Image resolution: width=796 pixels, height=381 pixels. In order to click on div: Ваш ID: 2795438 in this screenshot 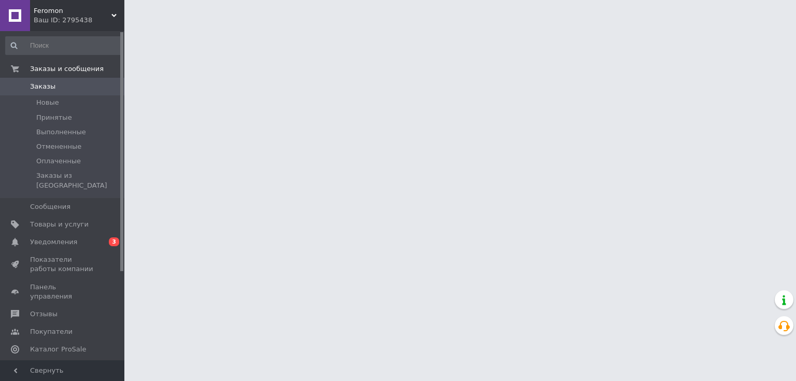, I will do `click(79, 20)`.